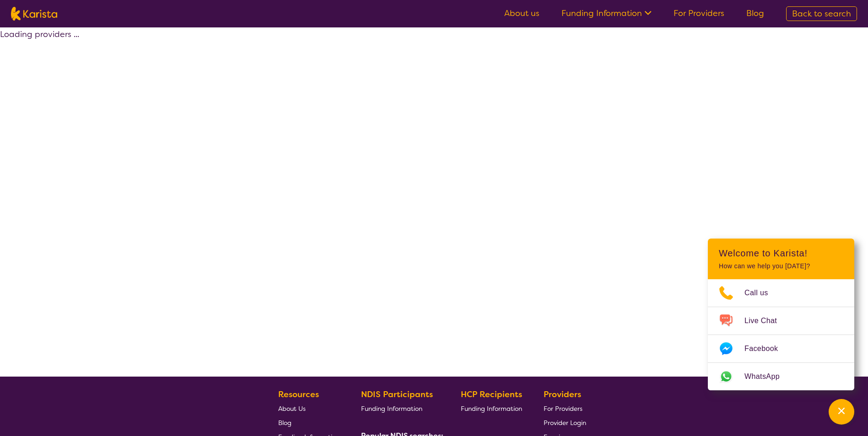 The image size is (868, 436). What do you see at coordinates (767, 376) in the screenshot?
I see `span: WhatsApp` at bounding box center [767, 376].